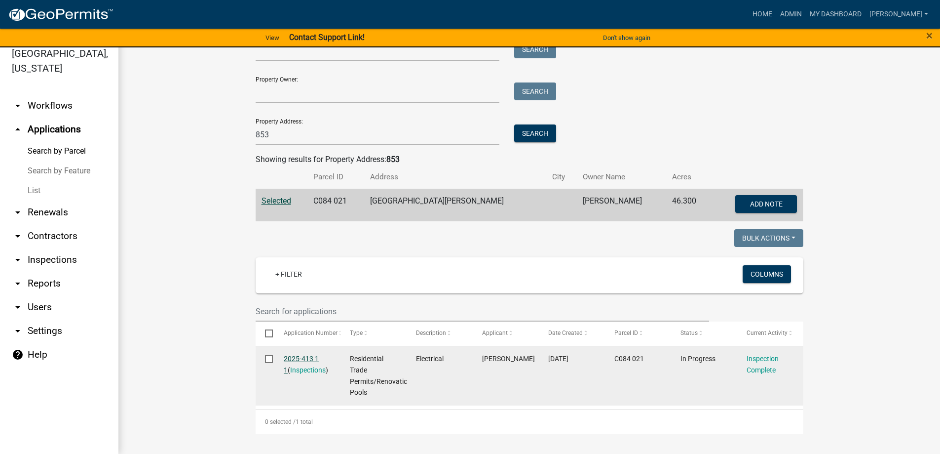 The width and height of the screenshot is (940, 454). I want to click on button: Bulk Actions, so click(769, 238).